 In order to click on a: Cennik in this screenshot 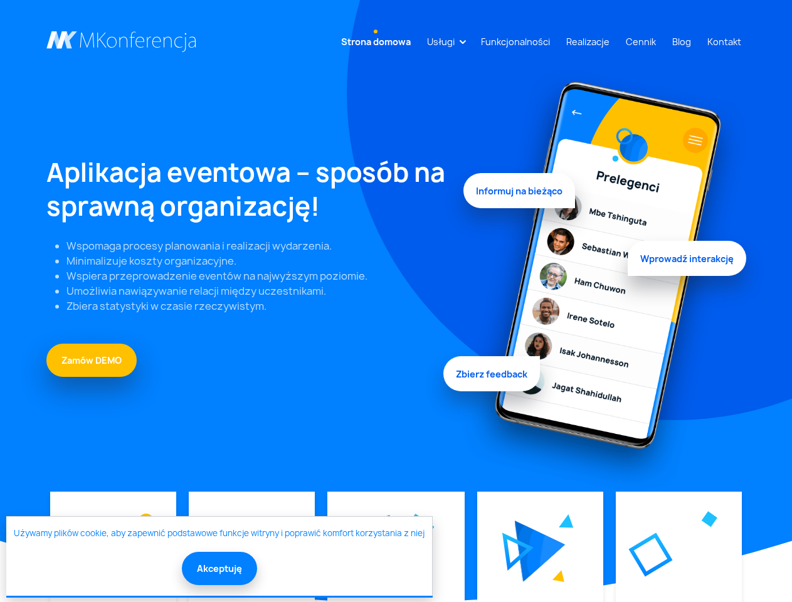, I will do `click(641, 41)`.